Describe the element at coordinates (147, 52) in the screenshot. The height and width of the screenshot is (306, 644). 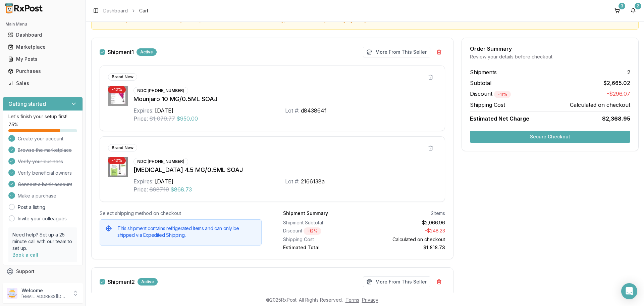
I see `div: Active` at that location.